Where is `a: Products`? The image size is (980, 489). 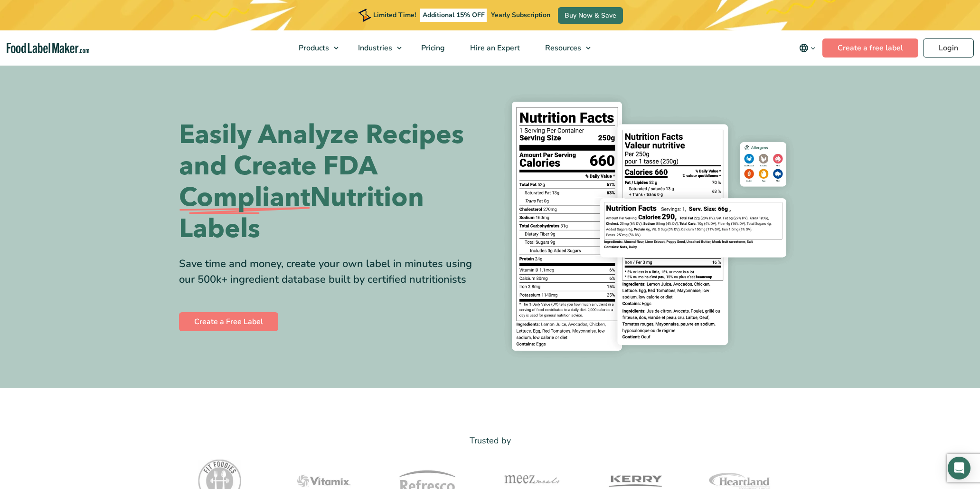 a: Products is located at coordinates (315, 48).